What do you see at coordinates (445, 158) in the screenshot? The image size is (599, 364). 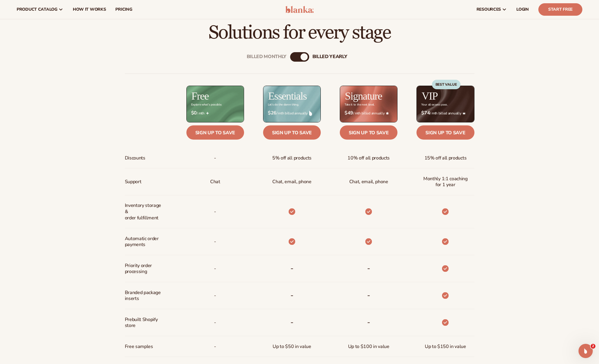 I see `span: 15% off all products` at bounding box center [445, 158].